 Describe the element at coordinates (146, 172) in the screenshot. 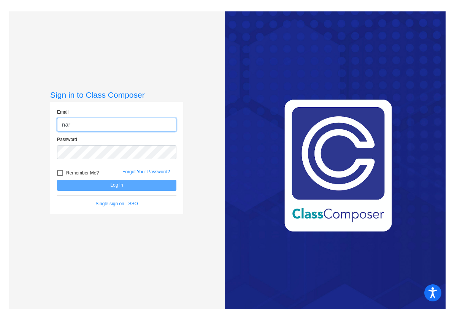

I see `a: Forgot Your Password?` at that location.